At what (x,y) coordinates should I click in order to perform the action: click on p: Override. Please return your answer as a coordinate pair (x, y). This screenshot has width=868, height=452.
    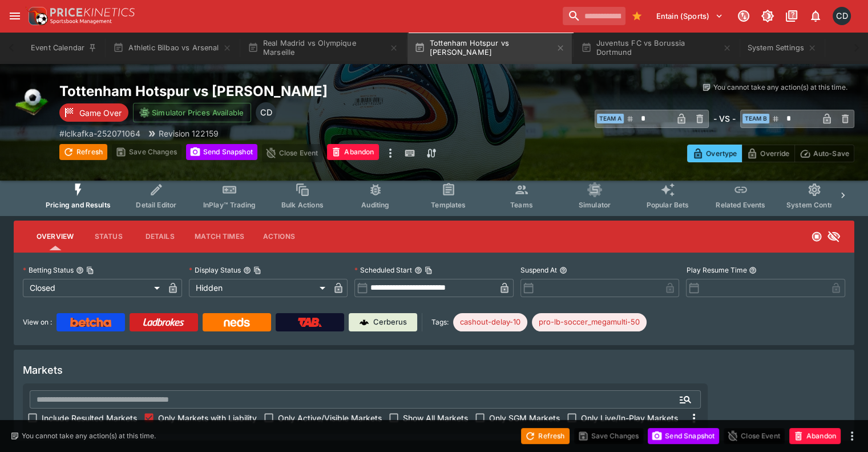
    Looking at the image, I should click on (775, 153).